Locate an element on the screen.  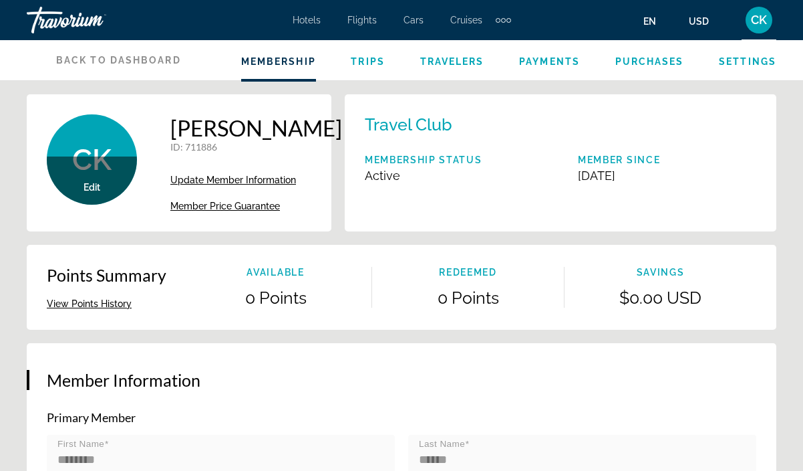
a: Cruises is located at coordinates (467, 20).